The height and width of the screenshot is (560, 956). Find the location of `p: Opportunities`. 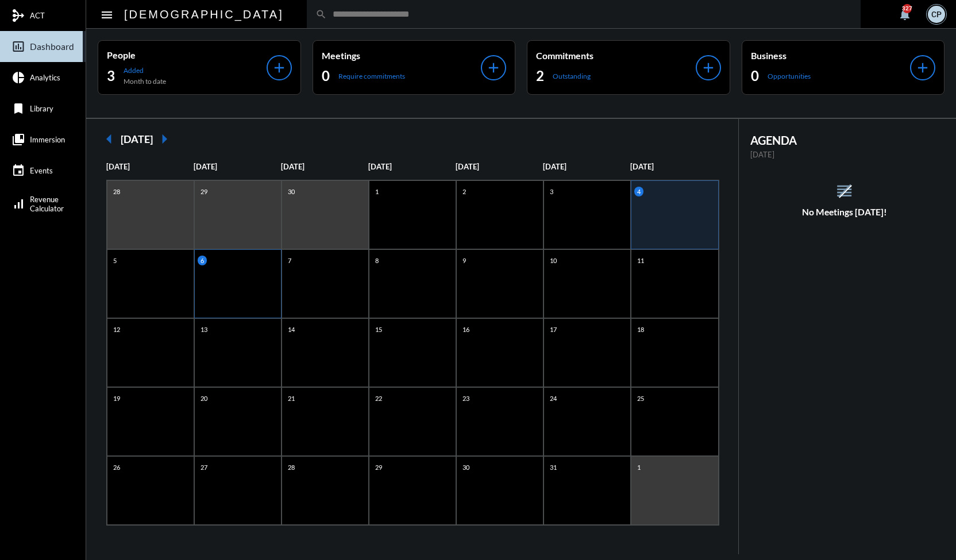

p: Opportunities is located at coordinates (789, 76).